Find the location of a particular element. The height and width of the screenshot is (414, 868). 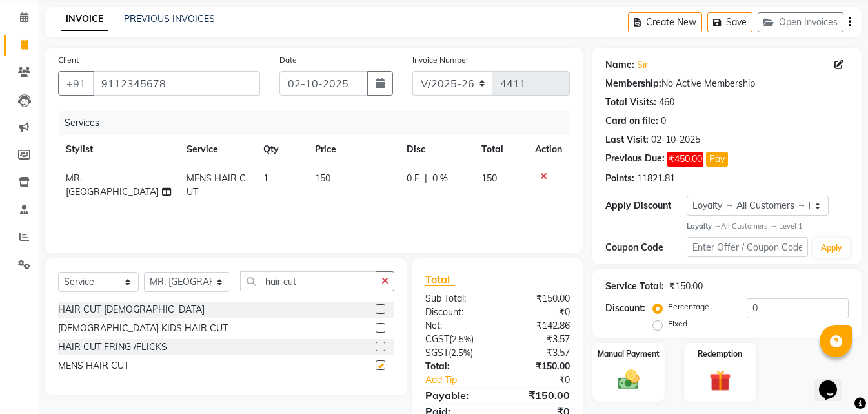

div: MENS HAIR CUT is located at coordinates (94, 365).